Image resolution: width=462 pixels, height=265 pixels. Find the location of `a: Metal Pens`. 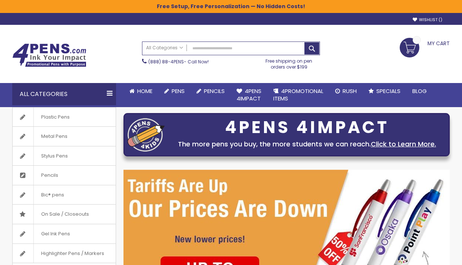

a: Metal Pens is located at coordinates (64, 136).